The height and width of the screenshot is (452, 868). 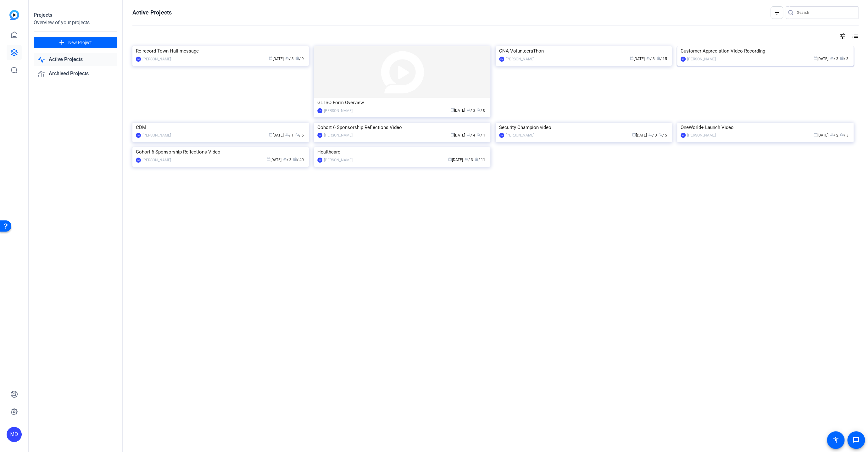 I want to click on div: Customer Appreciation Video Recording, so click(x=765, y=51).